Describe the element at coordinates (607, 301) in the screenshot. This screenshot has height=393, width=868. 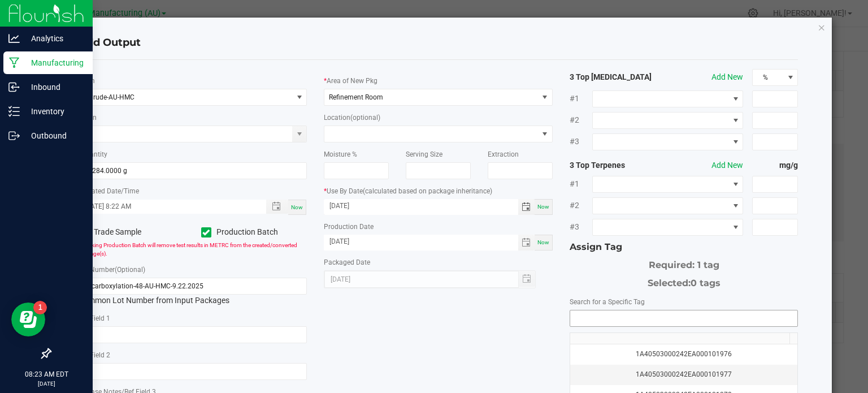
I see `label: Search for a Specific Tag` at that location.